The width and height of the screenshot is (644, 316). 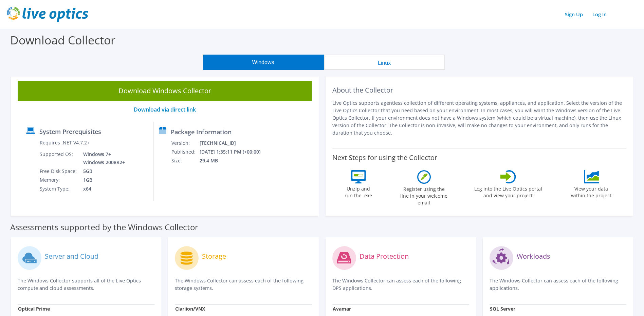 What do you see at coordinates (63, 40) in the screenshot?
I see `label: Download Collector` at bounding box center [63, 40].